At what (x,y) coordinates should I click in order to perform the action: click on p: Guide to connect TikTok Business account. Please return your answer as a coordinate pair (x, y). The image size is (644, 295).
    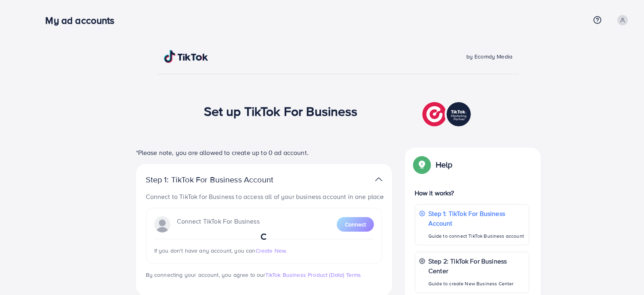
    Looking at the image, I should click on (477, 236).